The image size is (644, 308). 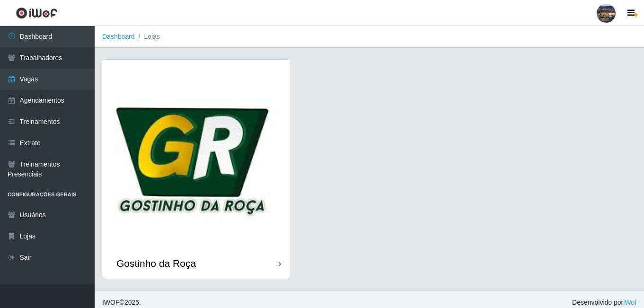 I want to click on span: IWOF, so click(x=111, y=302).